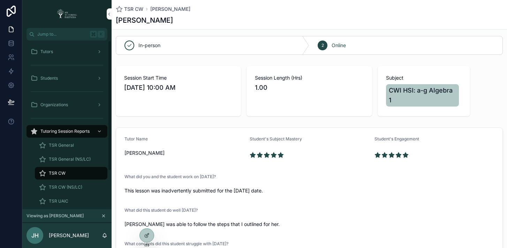 The image size is (507, 248). Describe the element at coordinates (61, 145) in the screenshot. I see `span: TSR General` at that location.